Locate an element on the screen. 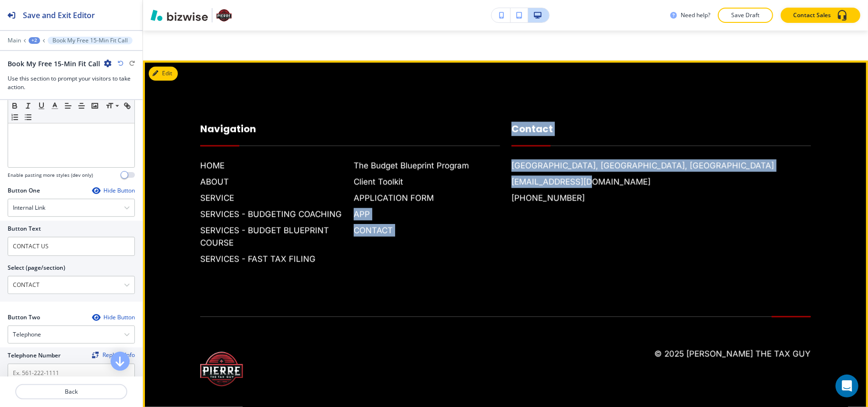 The height and width of the screenshot is (407, 868). h2: Book My Free 15-Min Fit Call is located at coordinates (54, 63).